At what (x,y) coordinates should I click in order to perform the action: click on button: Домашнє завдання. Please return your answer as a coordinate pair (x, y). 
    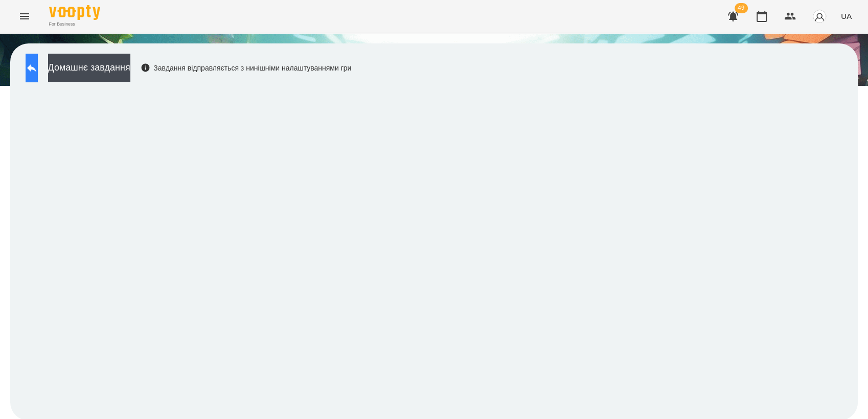
    Looking at the image, I should click on (89, 68).